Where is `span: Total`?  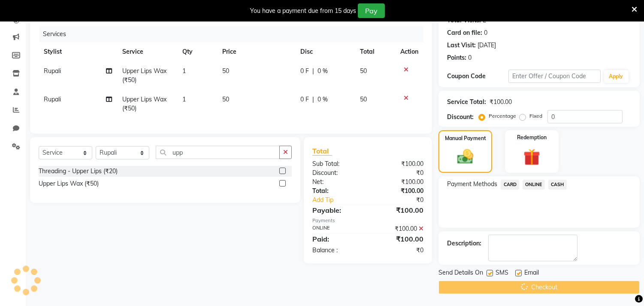
span: Total is located at coordinates (322, 151).